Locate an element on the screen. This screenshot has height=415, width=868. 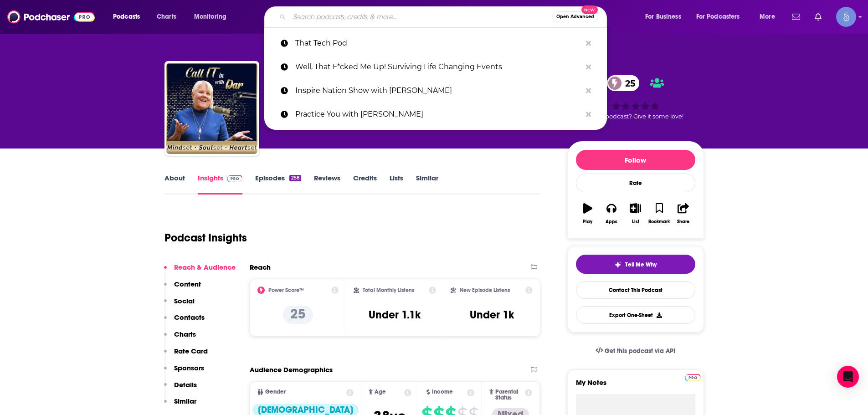
p: Social is located at coordinates (184, 300).